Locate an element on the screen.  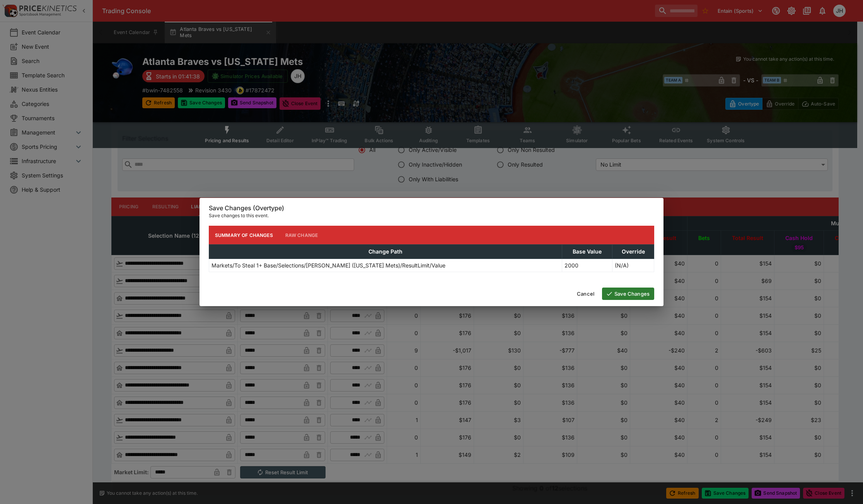
th: Override is located at coordinates (633, 251).